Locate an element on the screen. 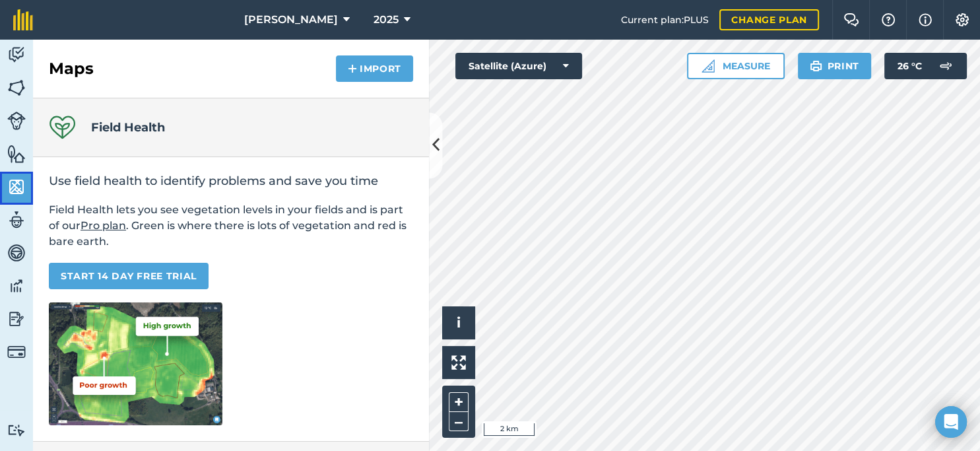 This screenshot has width=980, height=451. img: Ruler icon is located at coordinates (708, 66).